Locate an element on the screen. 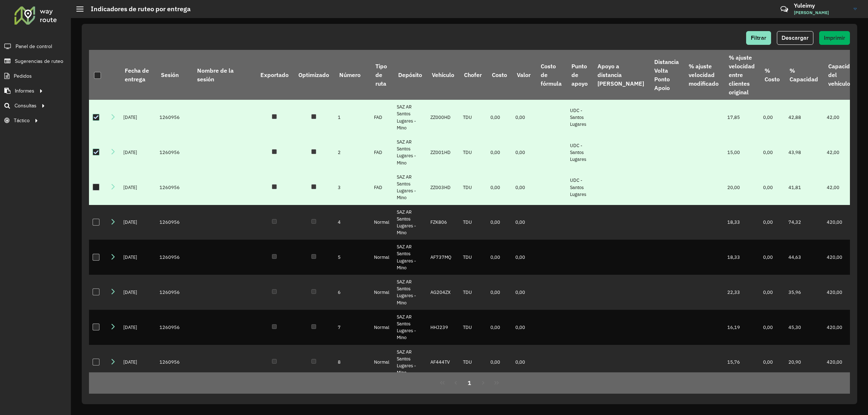 The width and height of the screenshot is (868, 415). th: Exportado is located at coordinates (274, 75).